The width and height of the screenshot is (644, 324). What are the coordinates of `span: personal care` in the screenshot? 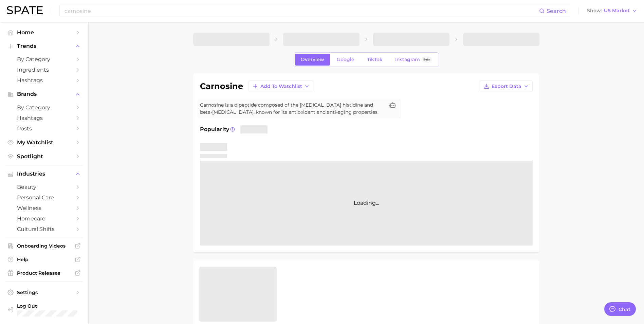 It's located at (44, 197).